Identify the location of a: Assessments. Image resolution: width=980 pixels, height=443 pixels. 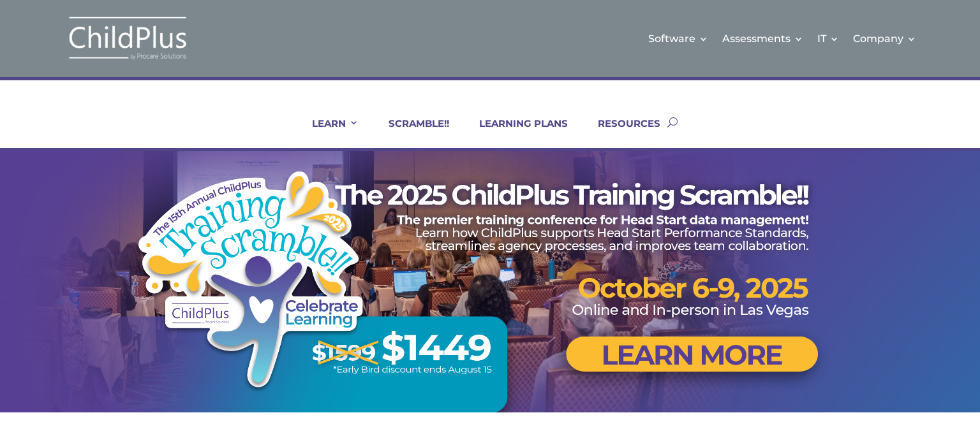
(763, 38).